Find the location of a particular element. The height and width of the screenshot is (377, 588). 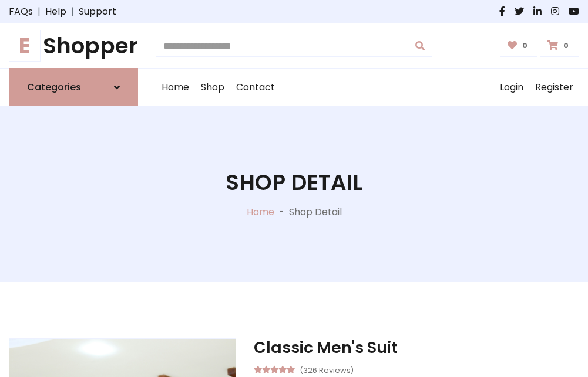

a: Shop is located at coordinates (212, 87).